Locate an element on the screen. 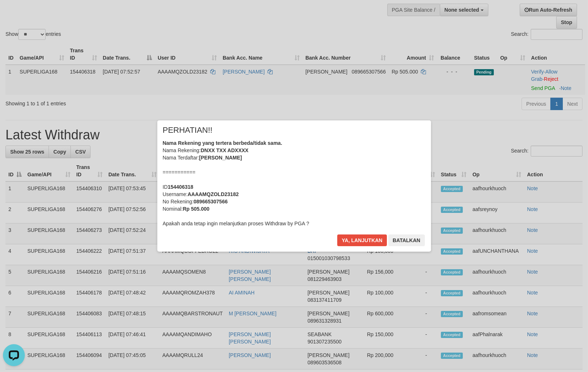  b: 089665307566 is located at coordinates (211, 202).